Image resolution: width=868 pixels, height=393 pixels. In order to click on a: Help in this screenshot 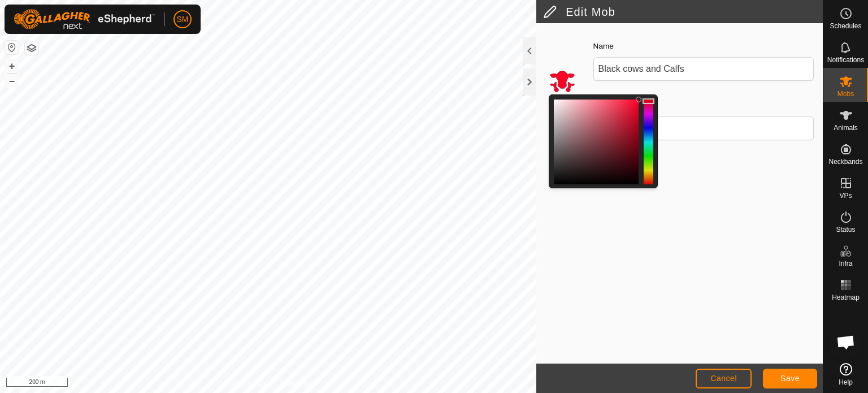, I will do `click(846, 375)`.